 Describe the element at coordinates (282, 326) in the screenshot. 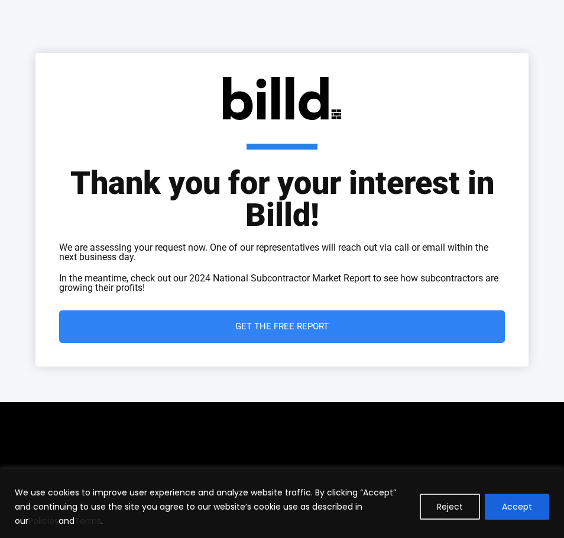

I see `span: Get the Free Report` at that location.